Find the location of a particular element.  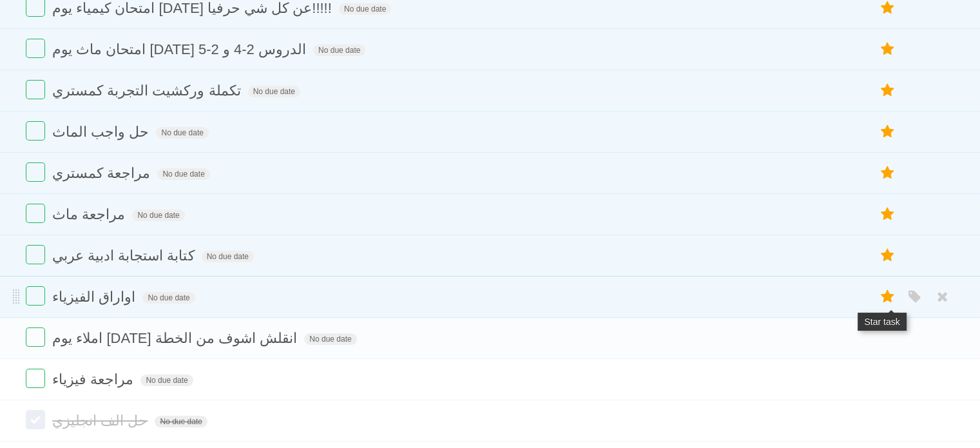

span: كتابة استجابة ادبية عربي is located at coordinates (124, 255).